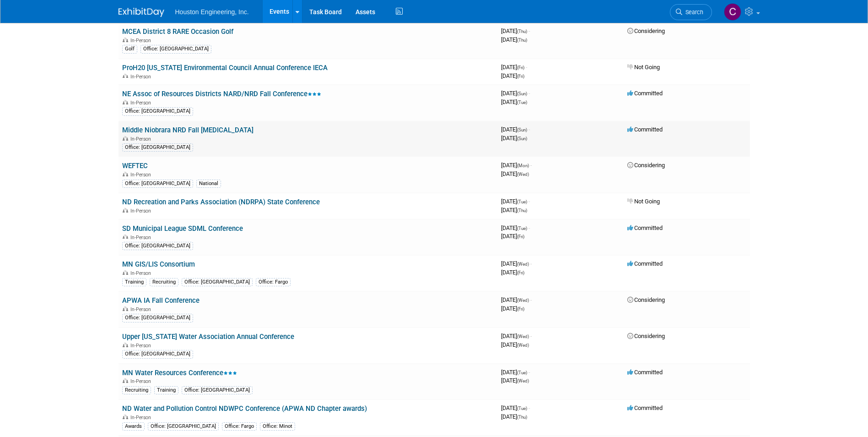  Describe the element at coordinates (221, 202) in the screenshot. I see `a: ND Recreation and Parks Association (NDRPA) State Conference` at that location.